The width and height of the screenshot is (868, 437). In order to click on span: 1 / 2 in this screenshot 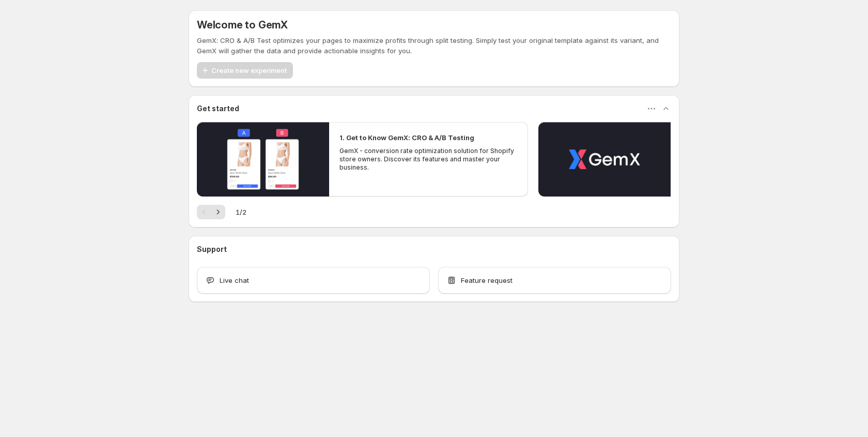, I will do `click(241, 212)`.